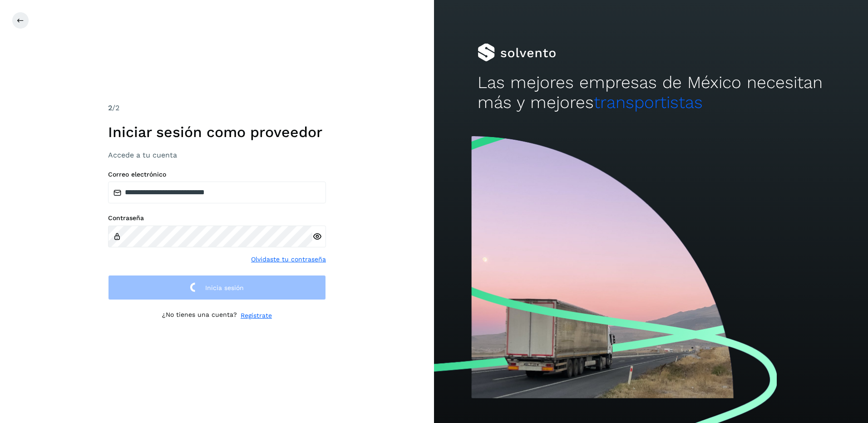 The width and height of the screenshot is (868, 423). Describe the element at coordinates (110, 108) in the screenshot. I see `span: 2` at that location.